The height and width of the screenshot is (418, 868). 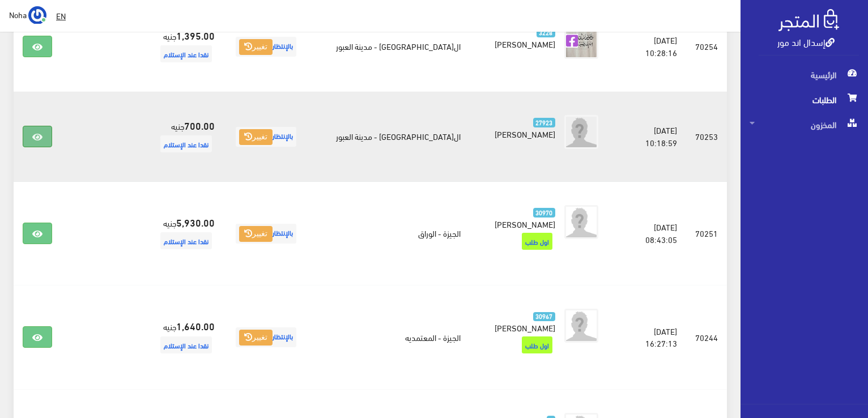 I want to click on span: 3228, so click(x=546, y=32).